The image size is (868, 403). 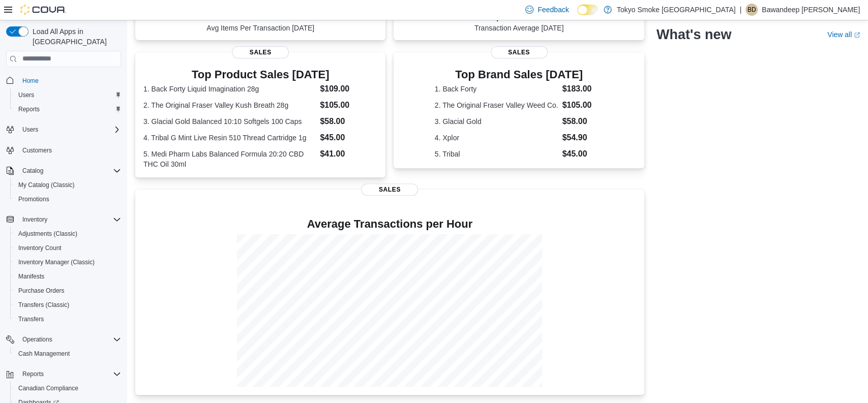 What do you see at coordinates (752, 9) in the screenshot?
I see `span: BD` at bounding box center [752, 9].